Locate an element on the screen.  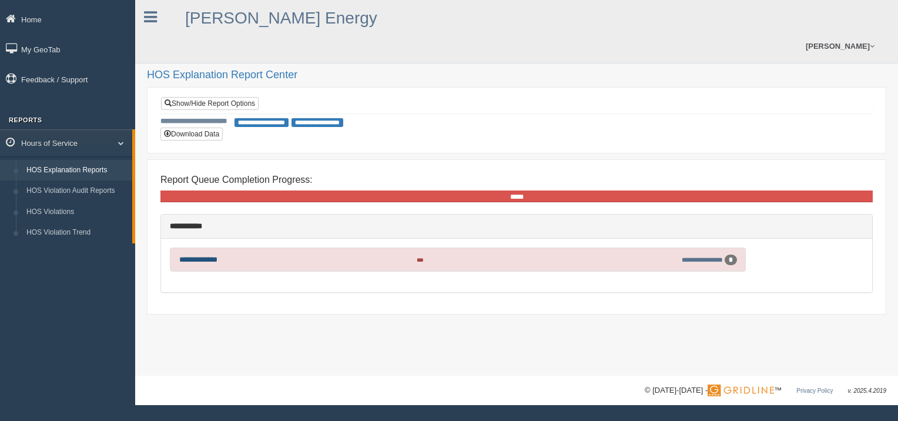
a: HOS Violation Trend is located at coordinates (76, 233).